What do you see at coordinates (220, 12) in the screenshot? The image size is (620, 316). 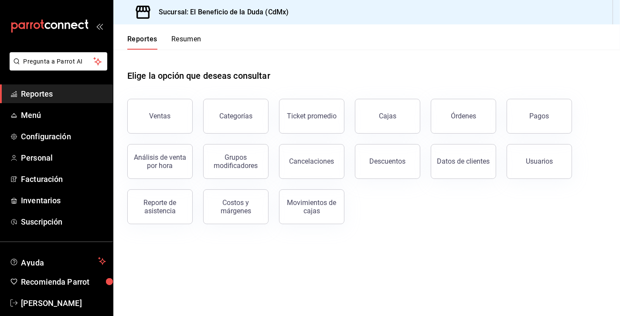 I see `h3: Sucursal: El Beneficio de la Duda (CdMx)` at bounding box center [220, 12].